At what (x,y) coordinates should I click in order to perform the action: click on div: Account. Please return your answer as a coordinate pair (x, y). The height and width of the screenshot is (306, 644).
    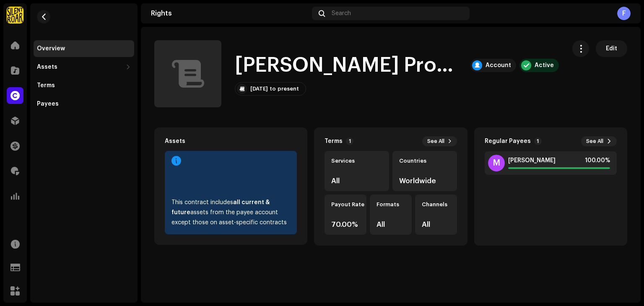
    Looking at the image, I should click on (498, 65).